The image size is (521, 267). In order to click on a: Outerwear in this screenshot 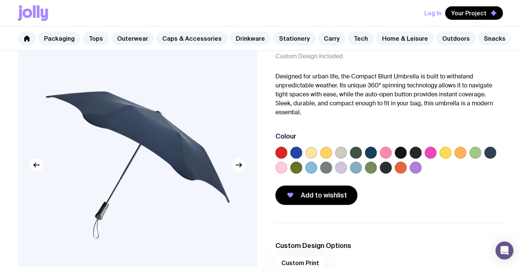, I will do `click(132, 38)`.